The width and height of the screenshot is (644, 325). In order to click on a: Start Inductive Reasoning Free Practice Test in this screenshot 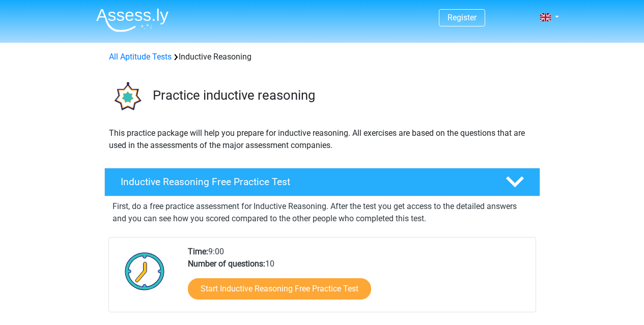, I will do `click(279, 288)`.